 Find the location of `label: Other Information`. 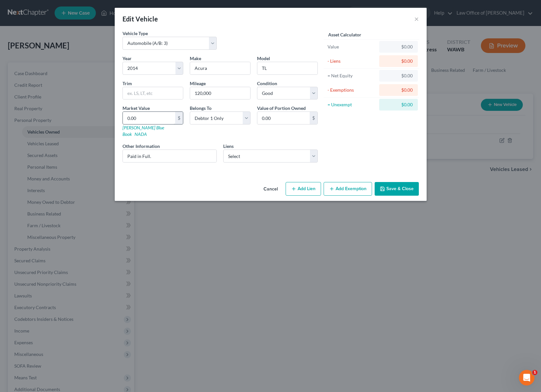

label: Other Information is located at coordinates (141, 146).